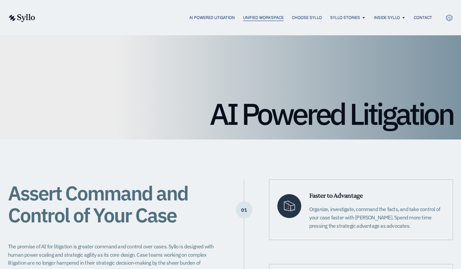  What do you see at coordinates (240, 18) in the screenshot?
I see `nav: Menu` at bounding box center [240, 18].